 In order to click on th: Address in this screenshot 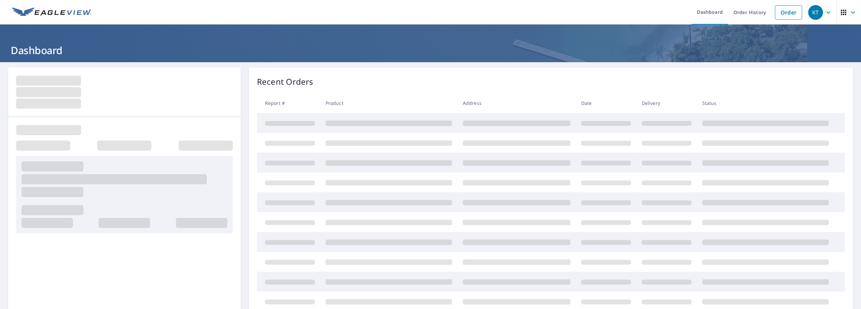, I will do `click(516, 103)`.